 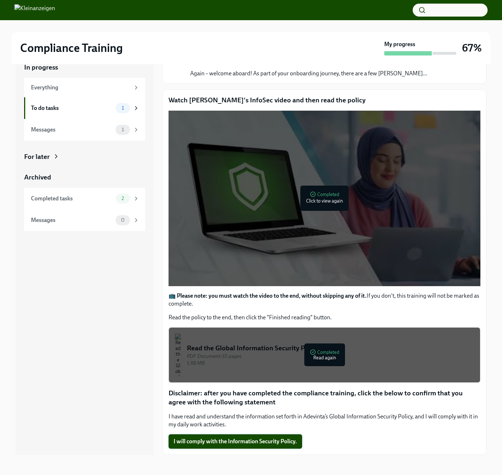 I want to click on div: Read the Global Information Security Policy, so click(x=331, y=348).